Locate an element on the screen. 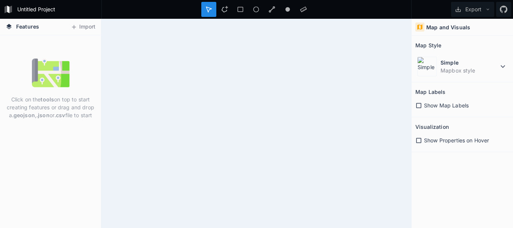  dd: Mapbox style is located at coordinates (469, 70).